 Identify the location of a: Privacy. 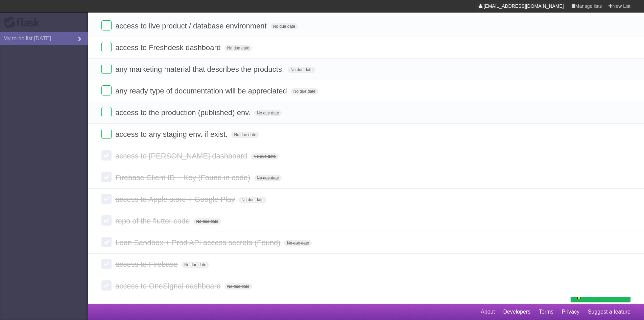
(571, 311).